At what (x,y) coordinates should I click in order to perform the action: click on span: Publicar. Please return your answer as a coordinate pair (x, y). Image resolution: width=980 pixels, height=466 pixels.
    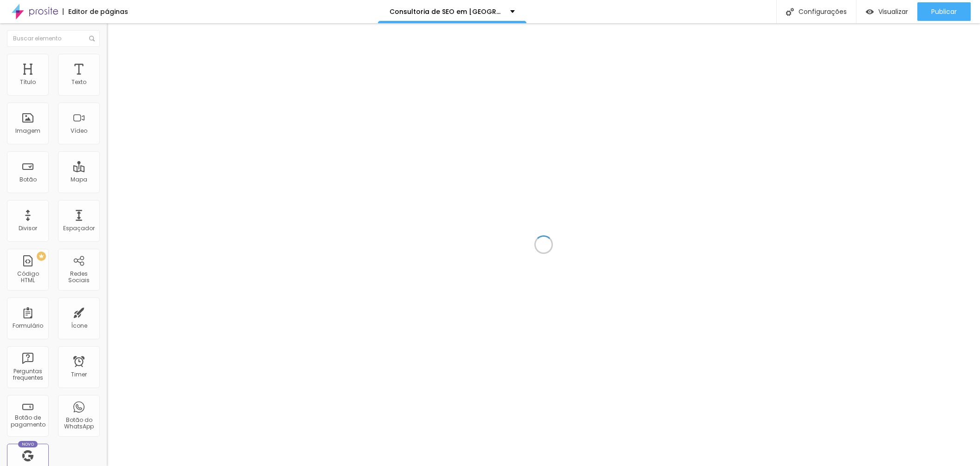
    Looking at the image, I should click on (944, 11).